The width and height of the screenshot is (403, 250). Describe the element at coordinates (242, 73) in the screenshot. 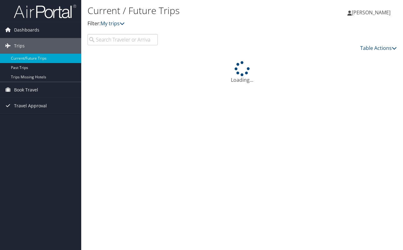

I see `div: Loading...` at that location.